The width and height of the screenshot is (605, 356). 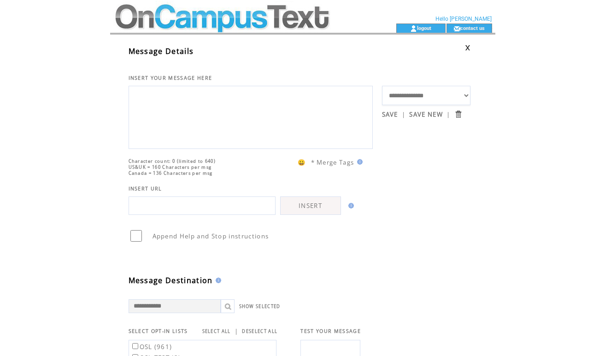 I want to click on span: US&UK = 160 Characters per msg, so click(x=170, y=167).